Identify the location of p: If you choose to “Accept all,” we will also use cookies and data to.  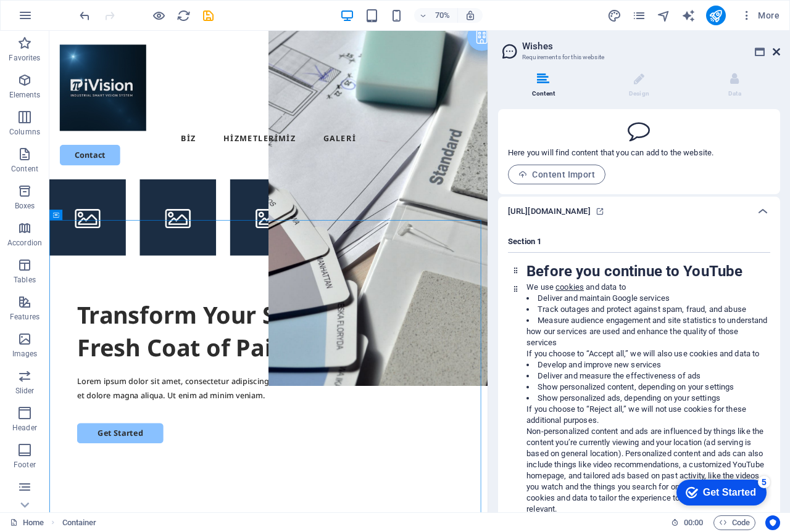
(648, 354).